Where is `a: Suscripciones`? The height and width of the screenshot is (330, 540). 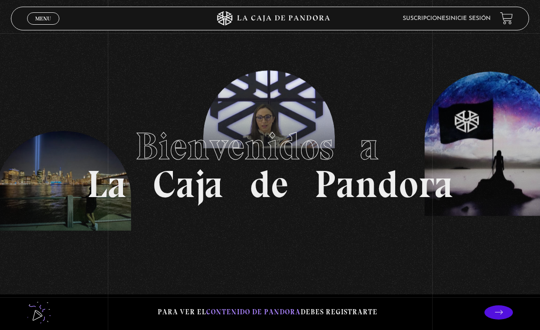 a: Suscripciones is located at coordinates (426, 19).